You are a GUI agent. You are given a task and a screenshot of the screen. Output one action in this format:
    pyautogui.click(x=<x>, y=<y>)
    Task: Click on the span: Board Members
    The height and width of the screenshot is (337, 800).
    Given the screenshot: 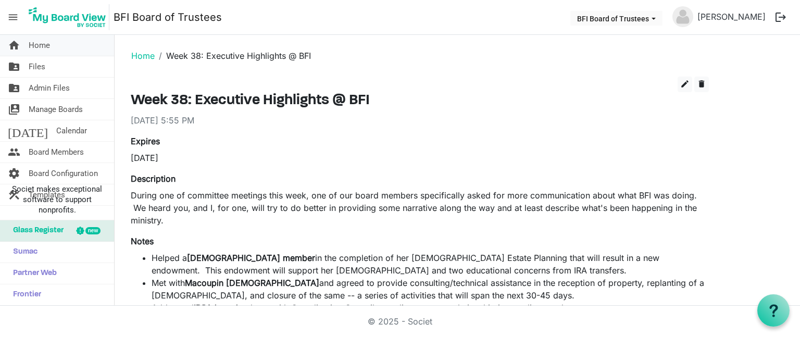 What is the action you would take?
    pyautogui.click(x=56, y=152)
    